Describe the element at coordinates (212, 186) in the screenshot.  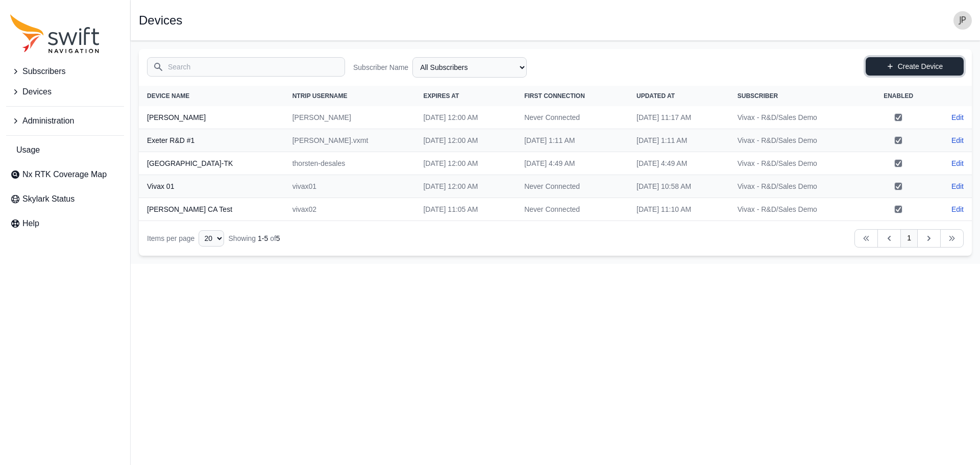
I see `th: Vivax 01` at that location.